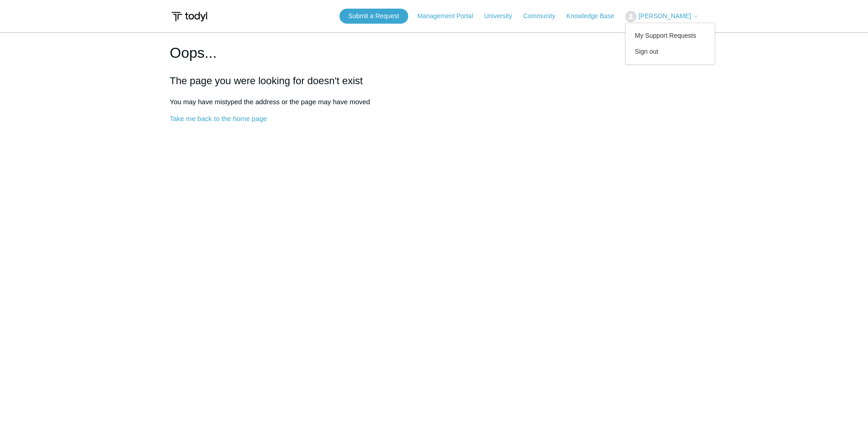 The width and height of the screenshot is (868, 430). Describe the element at coordinates (434, 102) in the screenshot. I see `p: You may have mistyped the address or the page may have moved` at that location.